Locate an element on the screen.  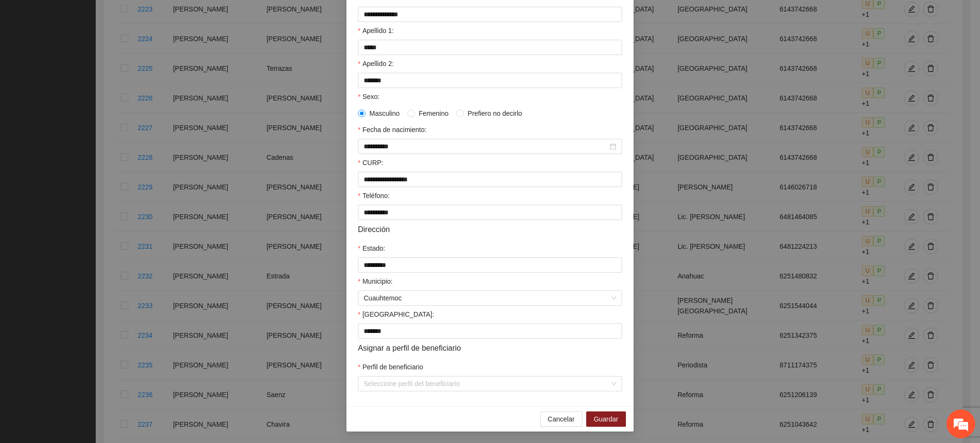
textarea: Escriba su mensaje y pulse “Intro” is located at coordinates (94, 278).